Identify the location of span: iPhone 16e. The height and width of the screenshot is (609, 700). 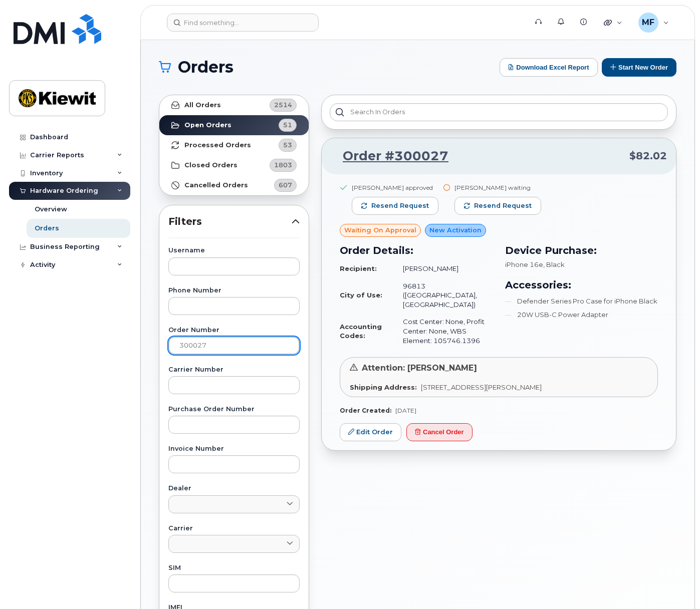
(524, 264).